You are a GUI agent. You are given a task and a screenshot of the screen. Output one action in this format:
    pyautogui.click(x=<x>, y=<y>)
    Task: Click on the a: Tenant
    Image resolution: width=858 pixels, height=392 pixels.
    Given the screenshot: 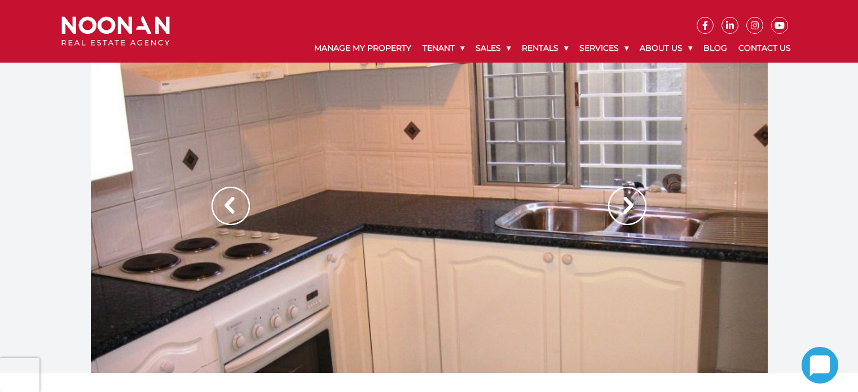 What is the action you would take?
    pyautogui.click(x=443, y=48)
    